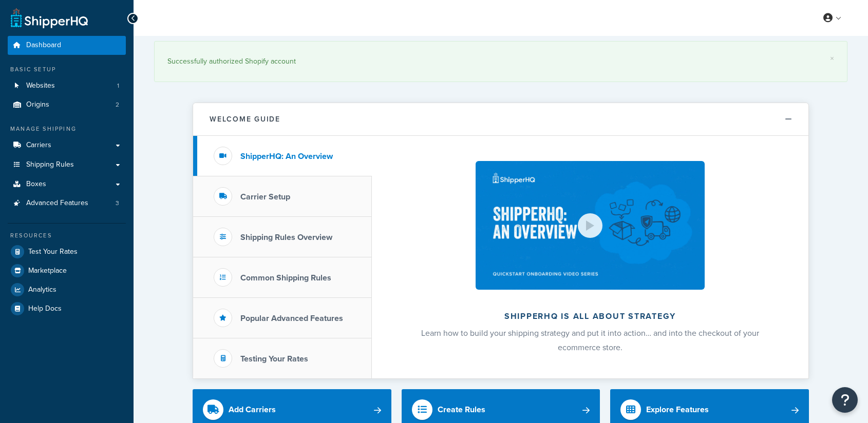 The image size is (868, 423). I want to click on span: Marketplace, so click(47, 271).